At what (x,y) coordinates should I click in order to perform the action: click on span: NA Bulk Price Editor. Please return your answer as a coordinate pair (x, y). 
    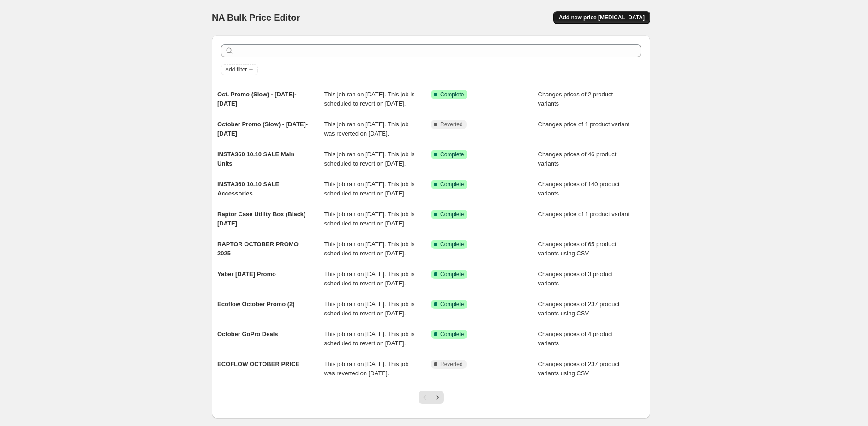
    Looking at the image, I should click on (256, 17).